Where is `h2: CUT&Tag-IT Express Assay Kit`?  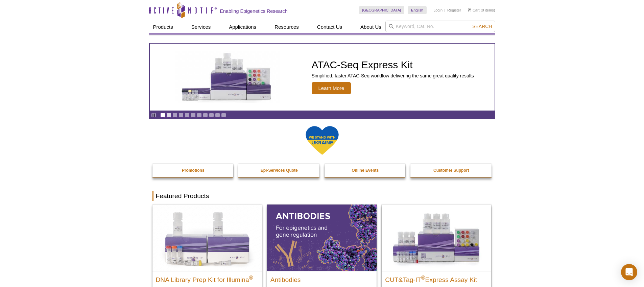
h2: CUT&Tag-IT Express Assay Kit is located at coordinates (436, 278).